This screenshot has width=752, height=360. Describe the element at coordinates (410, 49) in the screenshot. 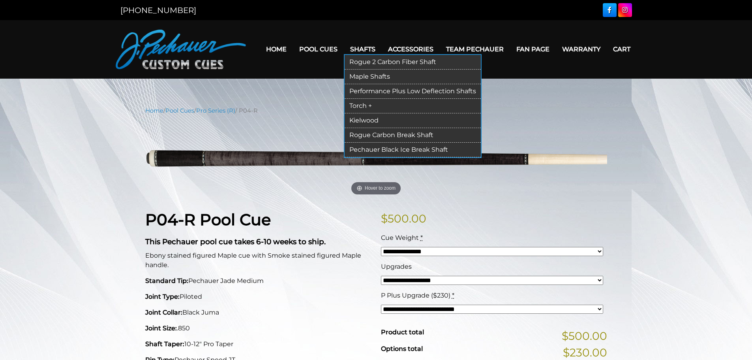

I see `a: Accessories` at that location.